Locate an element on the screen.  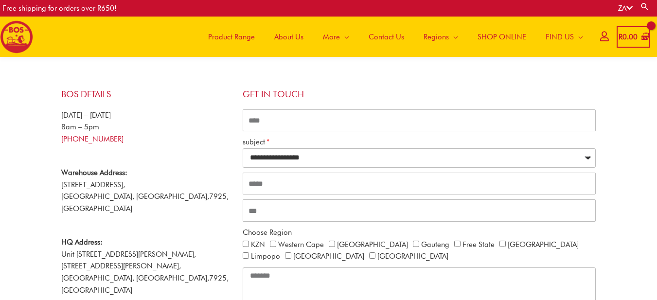
span: Regions is located at coordinates (436, 37).